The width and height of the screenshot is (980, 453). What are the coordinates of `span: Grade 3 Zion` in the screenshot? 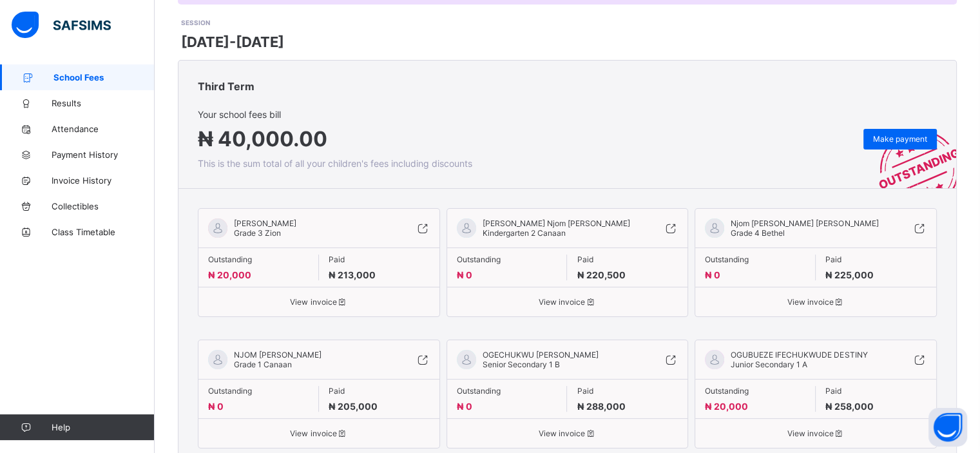 It's located at (257, 232).